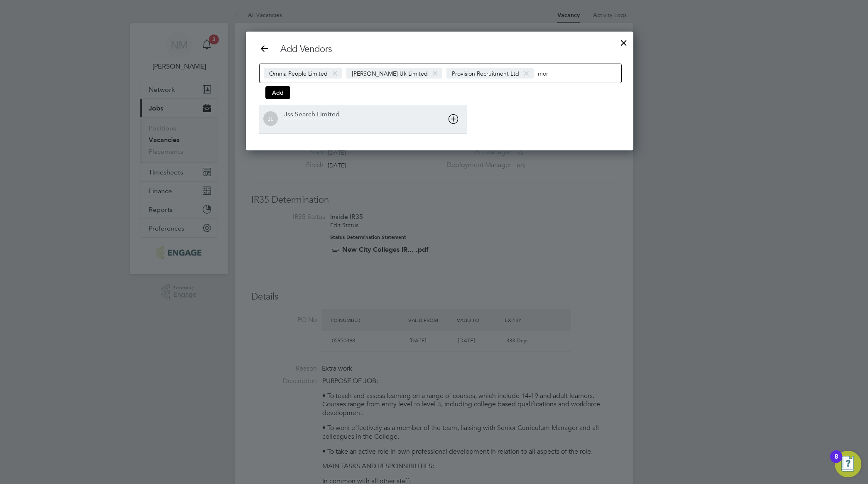 This screenshot has width=868, height=484. What do you see at coordinates (439, 49) in the screenshot?
I see `h3: Add Vendors` at bounding box center [439, 49].